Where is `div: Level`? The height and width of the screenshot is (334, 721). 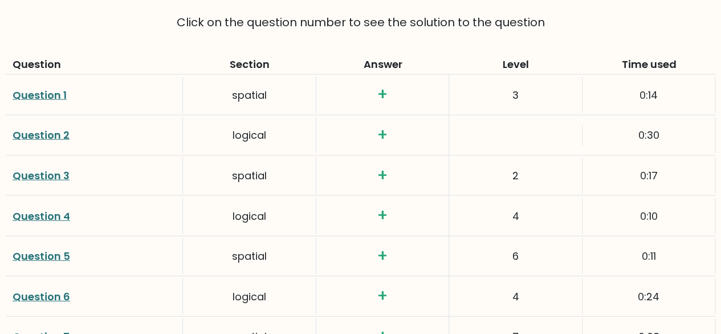
div: Level is located at coordinates (516, 64).